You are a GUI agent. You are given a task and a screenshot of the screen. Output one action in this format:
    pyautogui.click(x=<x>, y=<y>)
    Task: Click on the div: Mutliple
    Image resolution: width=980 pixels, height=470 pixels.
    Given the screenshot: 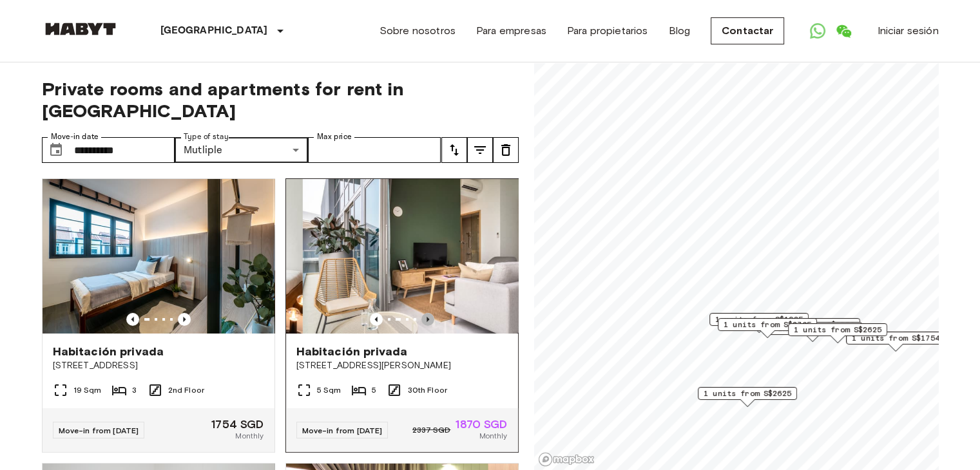 What is the action you would take?
    pyautogui.click(x=241, y=150)
    